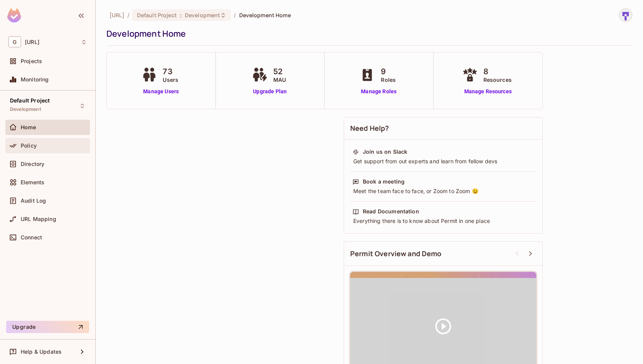  Describe the element at coordinates (14, 15) in the screenshot. I see `img: SReyMgAAAABJRU5ErkJggg==` at that location.